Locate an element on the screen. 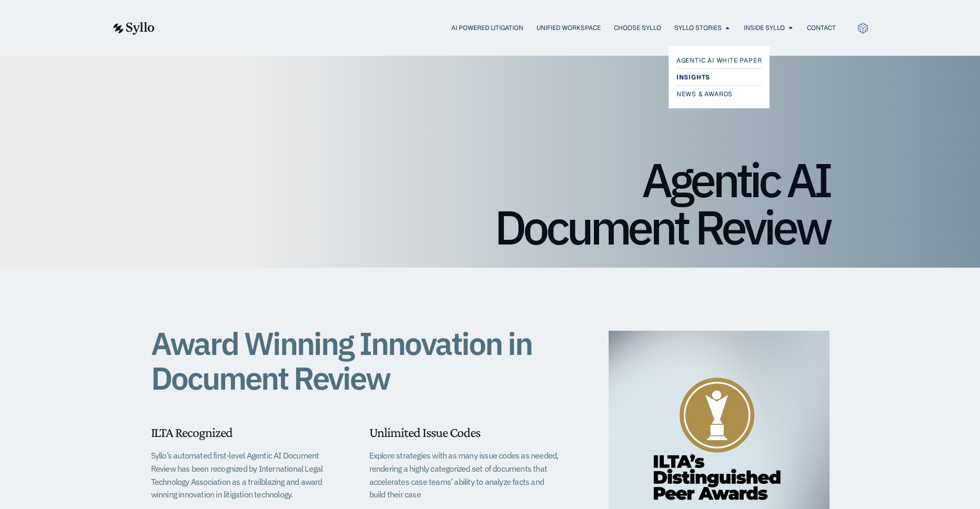  span: Agentic AI White Paper is located at coordinates (720, 60).